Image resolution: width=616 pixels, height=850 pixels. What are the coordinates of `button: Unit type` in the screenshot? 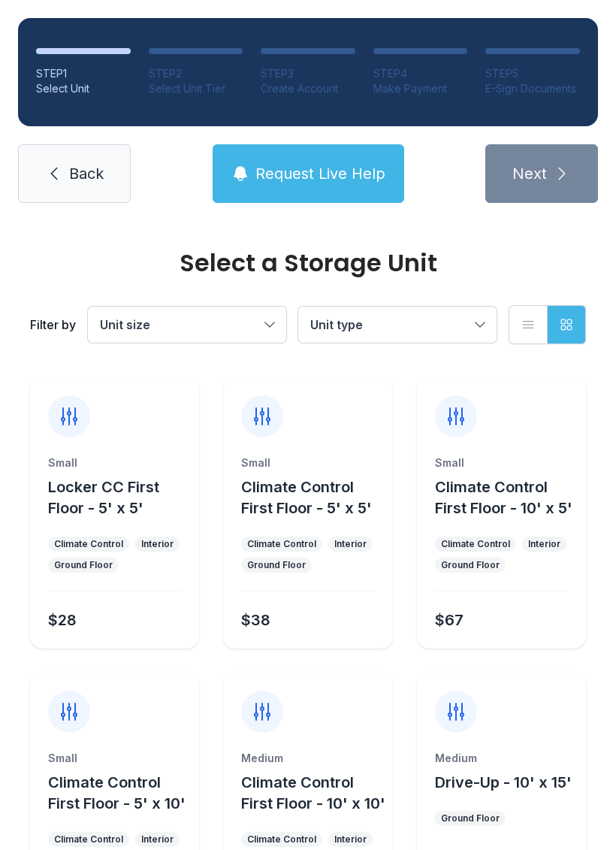 It's located at (397, 324).